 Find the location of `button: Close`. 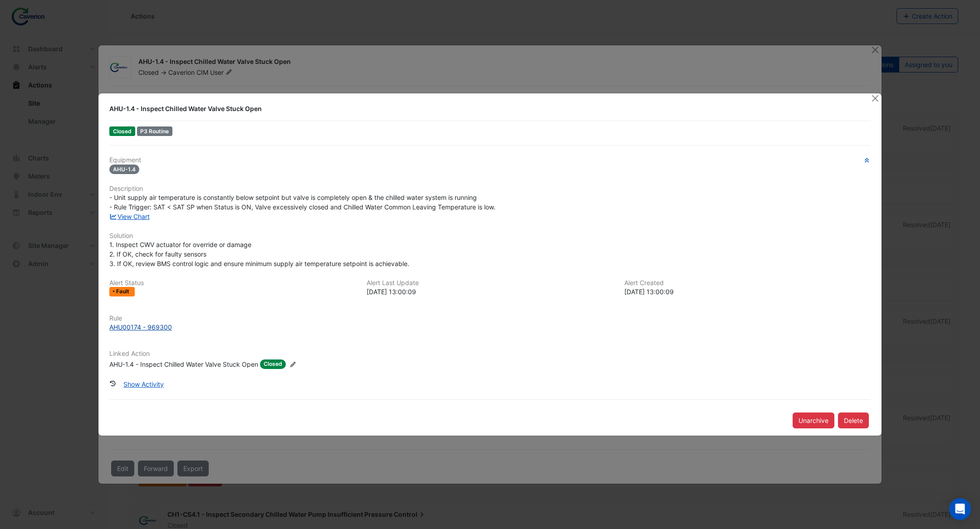

button: Close is located at coordinates (875, 98).